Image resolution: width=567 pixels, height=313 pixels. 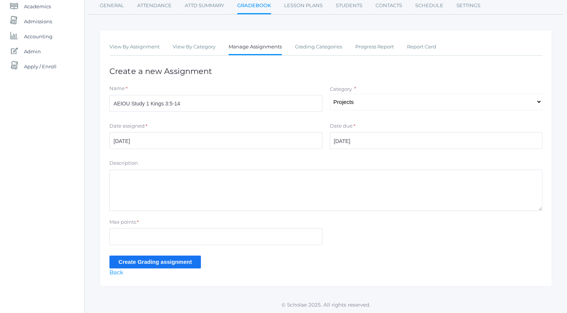 I want to click on label: Date due, so click(x=341, y=126).